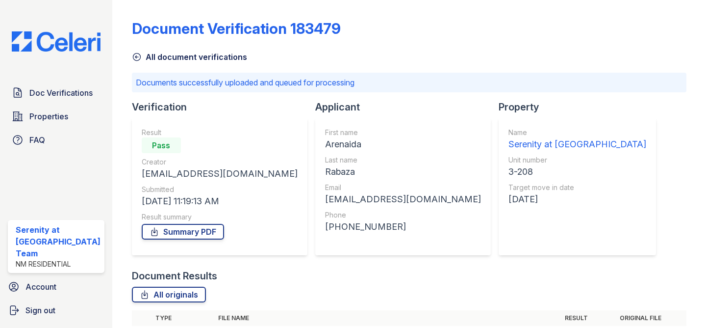 The width and height of the screenshot is (706, 328). I want to click on a: All document verifications, so click(189, 57).